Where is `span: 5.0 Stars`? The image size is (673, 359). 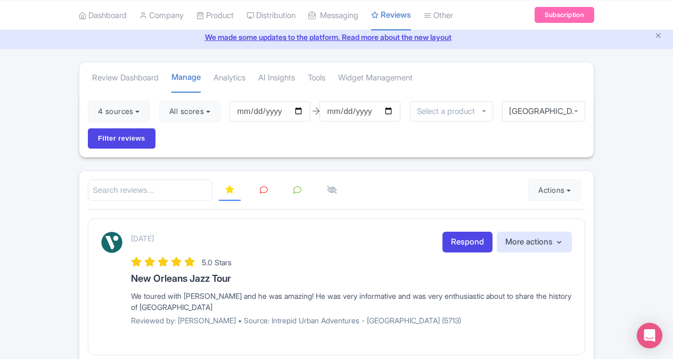 span: 5.0 Stars is located at coordinates (217, 262).